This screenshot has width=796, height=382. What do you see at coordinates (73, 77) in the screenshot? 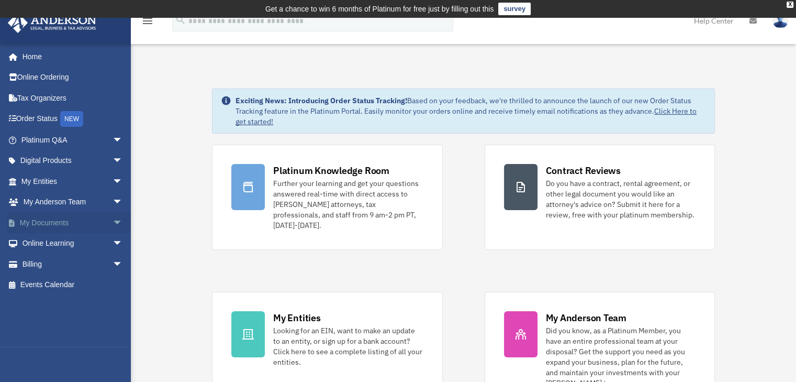
I see `a: Online Ordering` at bounding box center [73, 77].